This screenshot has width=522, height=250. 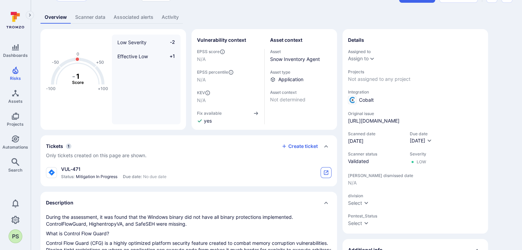 What do you see at coordinates (168, 56) in the screenshot?
I see `span: +1` at bounding box center [168, 56].